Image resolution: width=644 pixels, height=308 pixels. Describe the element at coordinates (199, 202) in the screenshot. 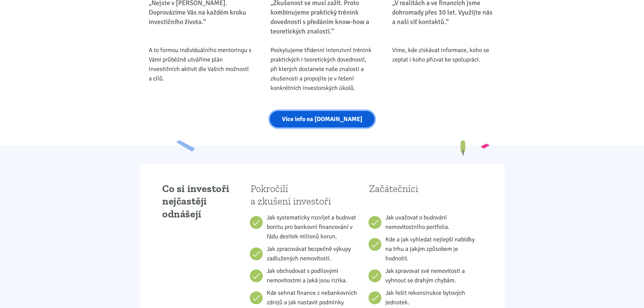

I see `h2: Co si investoři nejčastěji odnášejí` at that location.